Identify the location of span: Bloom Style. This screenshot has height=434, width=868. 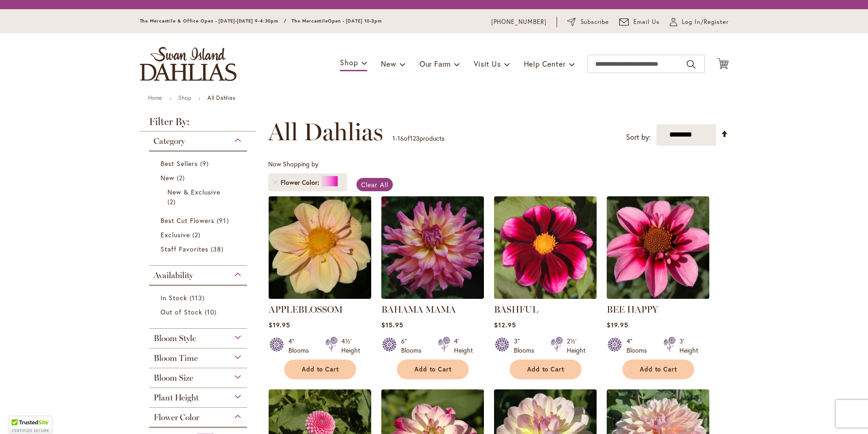
(175, 338).